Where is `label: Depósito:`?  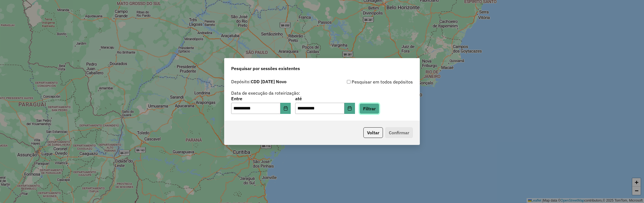 label: Depósito: is located at coordinates (259, 81).